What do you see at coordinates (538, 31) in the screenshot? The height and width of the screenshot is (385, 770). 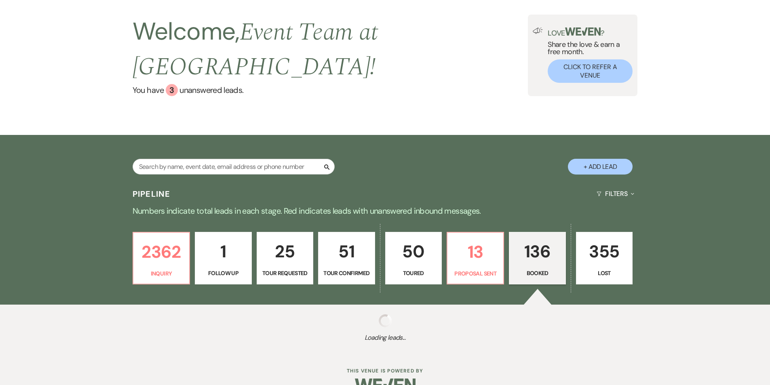 I see `img: loud-speaker-illustration.svg` at bounding box center [538, 31].